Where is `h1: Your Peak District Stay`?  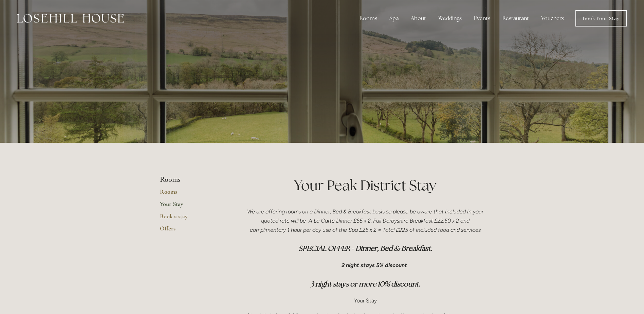
h1: Your Peak District Stay is located at coordinates (365, 185).